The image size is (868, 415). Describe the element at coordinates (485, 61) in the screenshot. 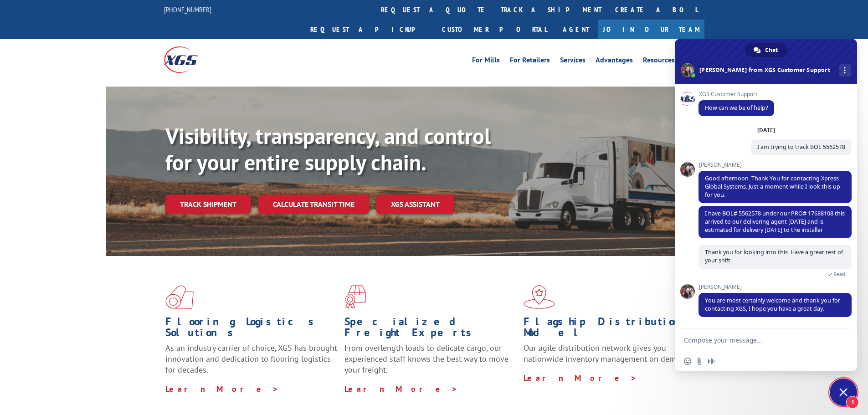

I see `a: For Mills` at that location.